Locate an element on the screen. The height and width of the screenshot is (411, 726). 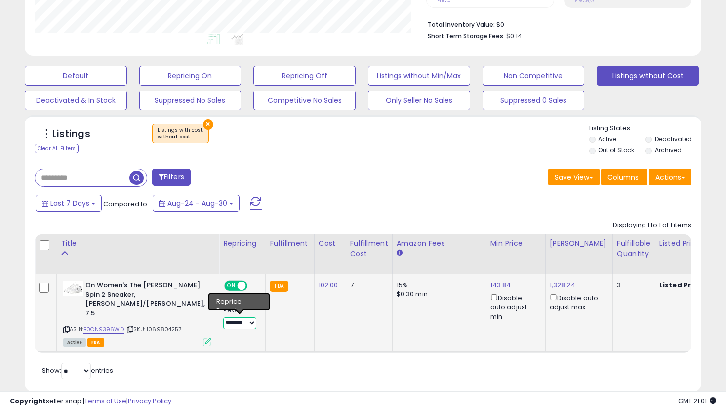
label: Out of Stock is located at coordinates (616, 150).